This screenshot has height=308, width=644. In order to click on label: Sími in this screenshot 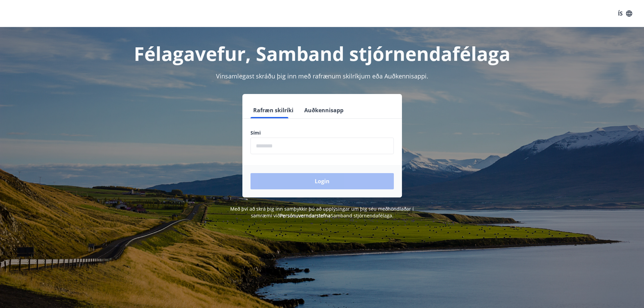, I will do `click(322, 133)`.